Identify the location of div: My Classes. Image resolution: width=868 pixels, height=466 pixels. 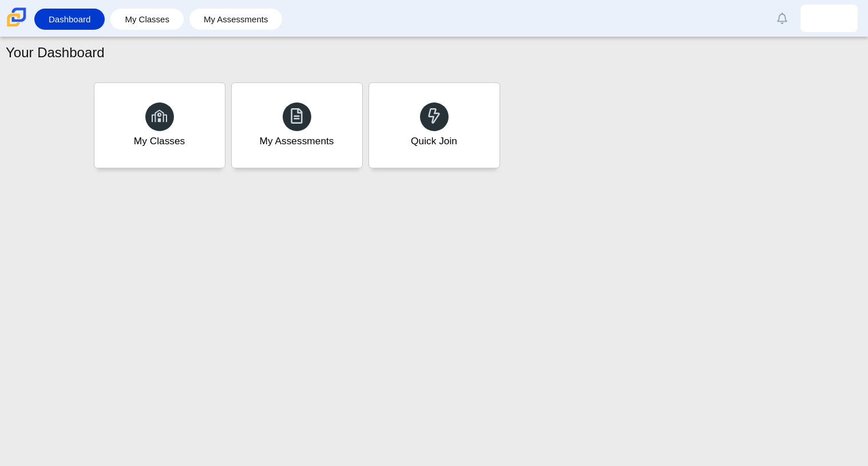
(160, 141).